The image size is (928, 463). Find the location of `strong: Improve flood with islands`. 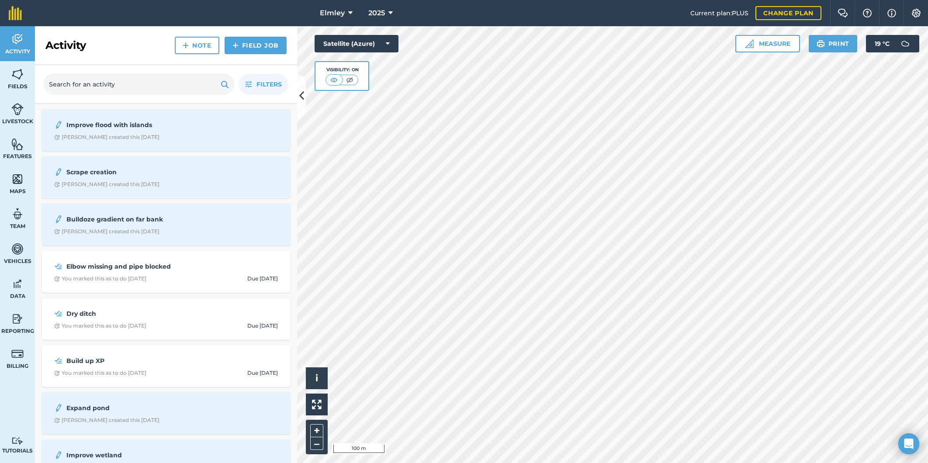

strong: Improve flood with islands is located at coordinates (135, 125).